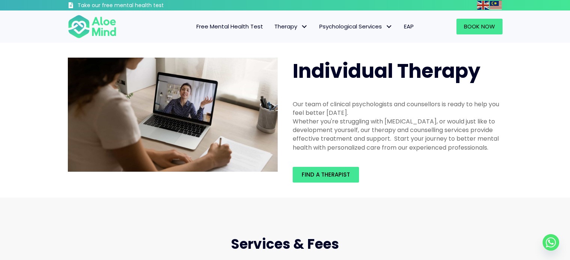 This screenshot has height=260, width=570. I want to click on a: Free Mental Health Test, so click(230, 27).